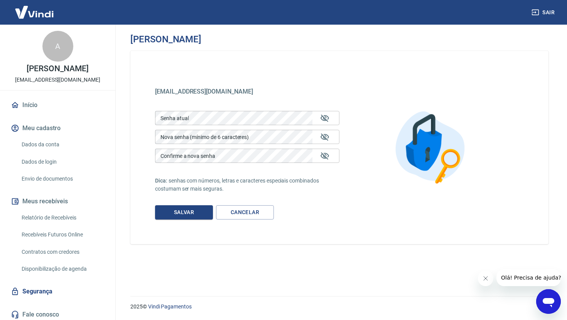 The height and width of the screenshot is (320, 567). What do you see at coordinates (62, 162) in the screenshot?
I see `a: Dados de login` at bounding box center [62, 162].